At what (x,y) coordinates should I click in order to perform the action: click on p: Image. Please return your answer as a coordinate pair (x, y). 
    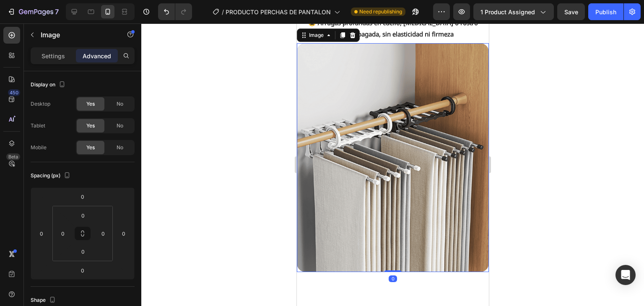
    Looking at the image, I should click on (76, 35).